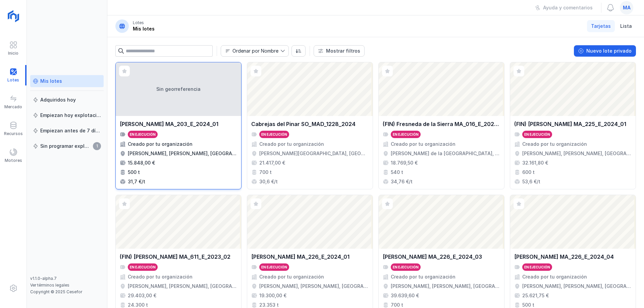 This screenshot has height=308, width=644. Describe the element at coordinates (626, 8) in the screenshot. I see `span: ma` at that location.